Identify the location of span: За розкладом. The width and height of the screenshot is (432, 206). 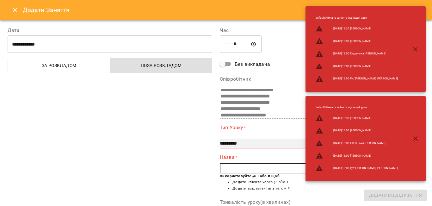
(59, 65).